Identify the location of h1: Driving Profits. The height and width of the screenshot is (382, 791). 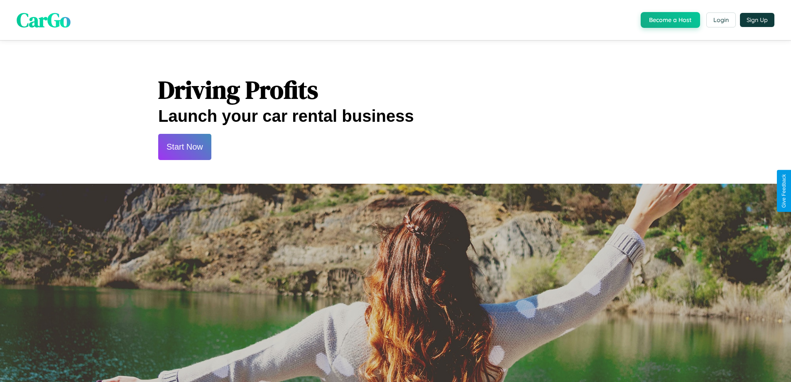
(395, 90).